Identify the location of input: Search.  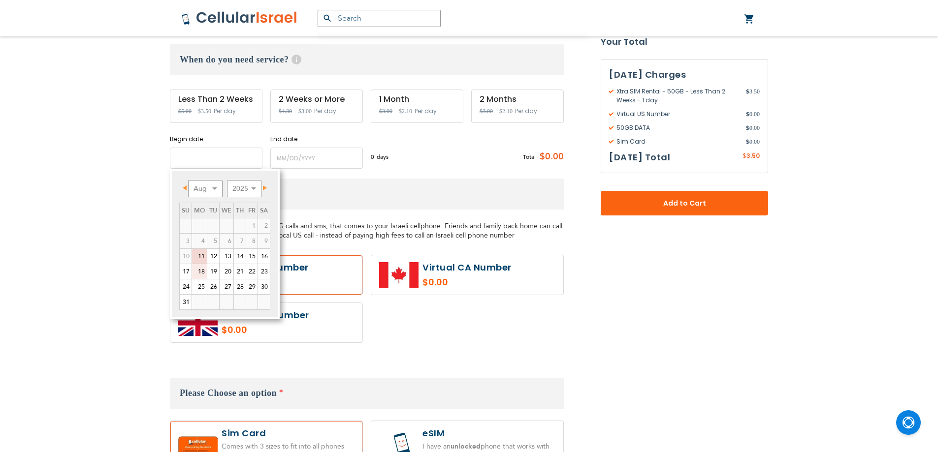
(379, 18).